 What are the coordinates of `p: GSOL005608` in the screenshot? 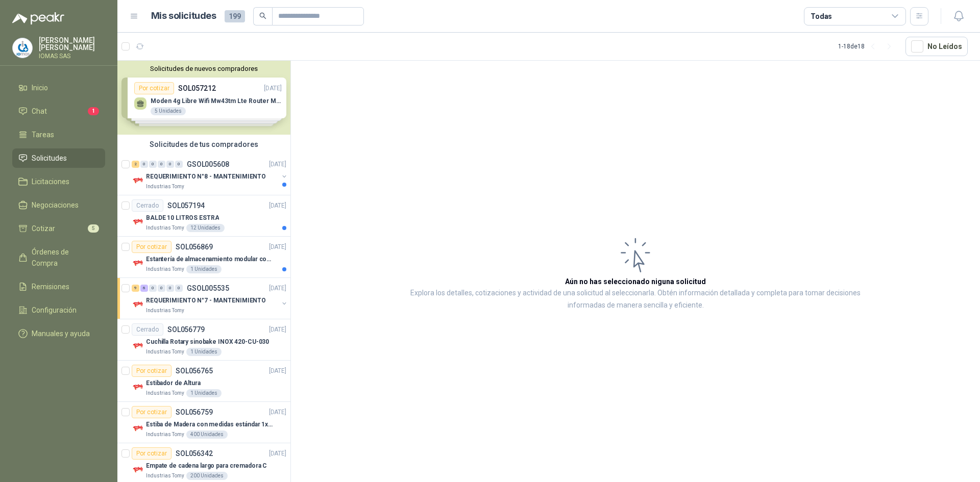 It's located at (208, 165).